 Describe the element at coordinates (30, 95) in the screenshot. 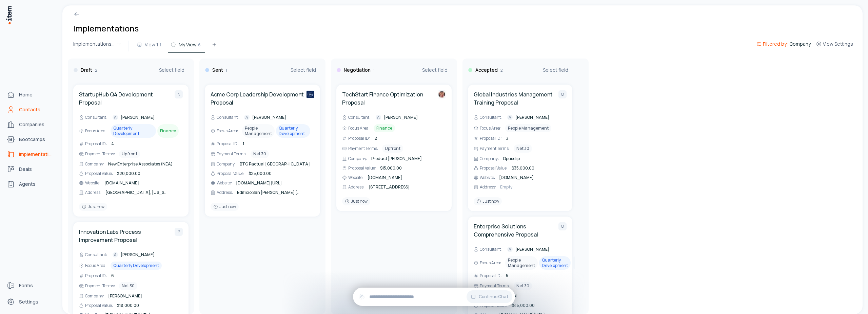

I see `a: Home` at that location.